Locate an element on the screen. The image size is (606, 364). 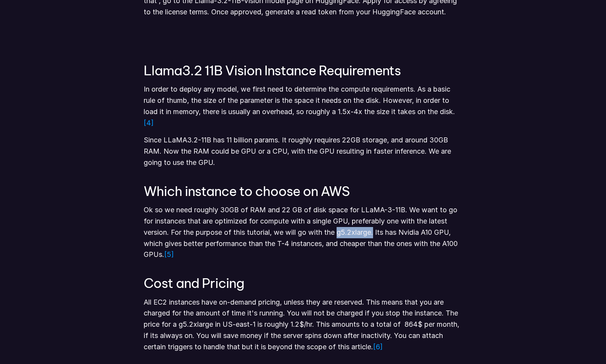
p: Since LLaMA3.2-11B has 11 billion params. It roughly requires 22GB storage, and around 30GB RAM. ... is located at coordinates (303, 152).